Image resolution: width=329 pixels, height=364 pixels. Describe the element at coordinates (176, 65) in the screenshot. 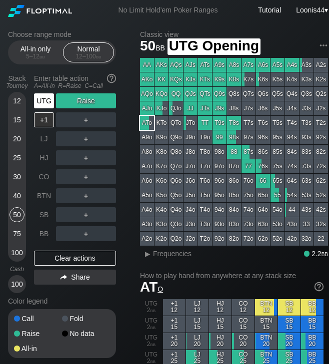

I see `div: AQs` at that location.